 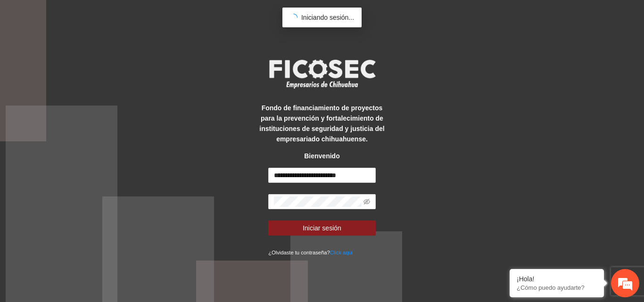 I want to click on a: Click aqui, so click(x=341, y=252).